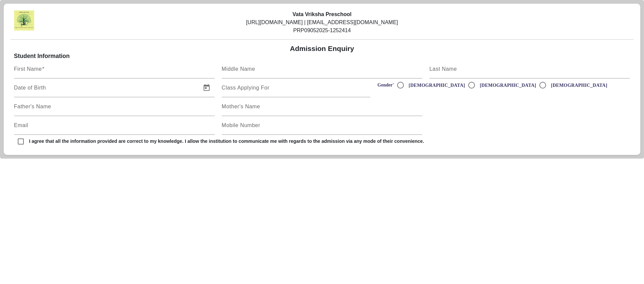 The width and height of the screenshot is (644, 284). I want to click on input: Date of Birth, so click(106, 91).